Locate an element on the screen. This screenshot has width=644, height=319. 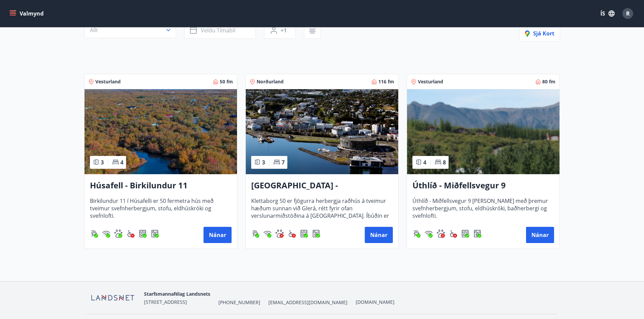
span: 80 fm is located at coordinates (549, 82).